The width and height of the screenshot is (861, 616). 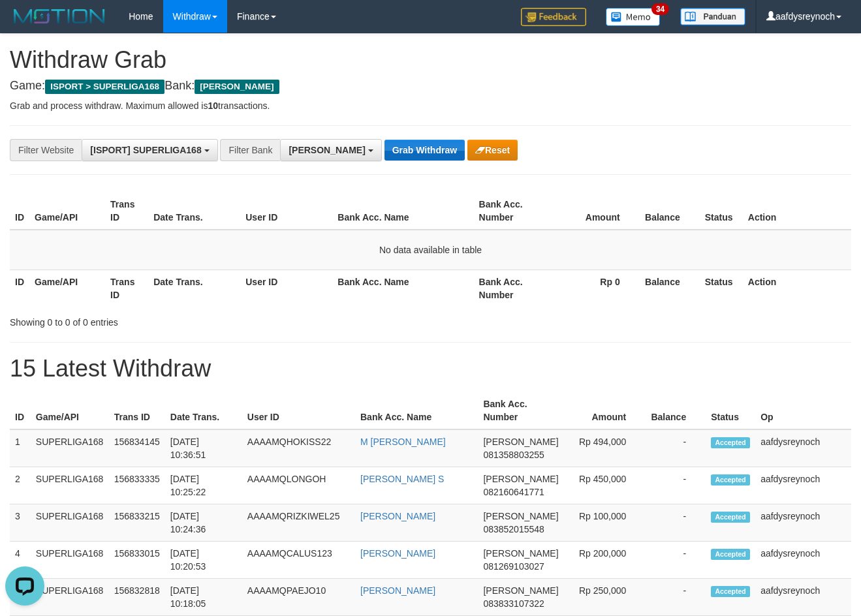 I want to click on div: Filter Bank, so click(x=250, y=150).